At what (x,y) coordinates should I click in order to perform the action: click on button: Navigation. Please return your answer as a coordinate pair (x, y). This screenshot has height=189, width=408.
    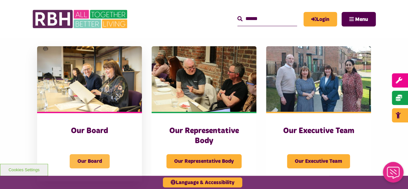
    Looking at the image, I should click on (358, 19).